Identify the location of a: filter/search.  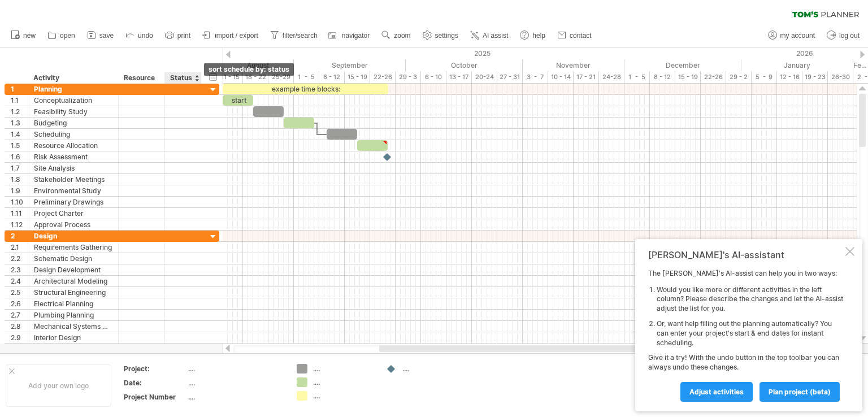
(294, 35).